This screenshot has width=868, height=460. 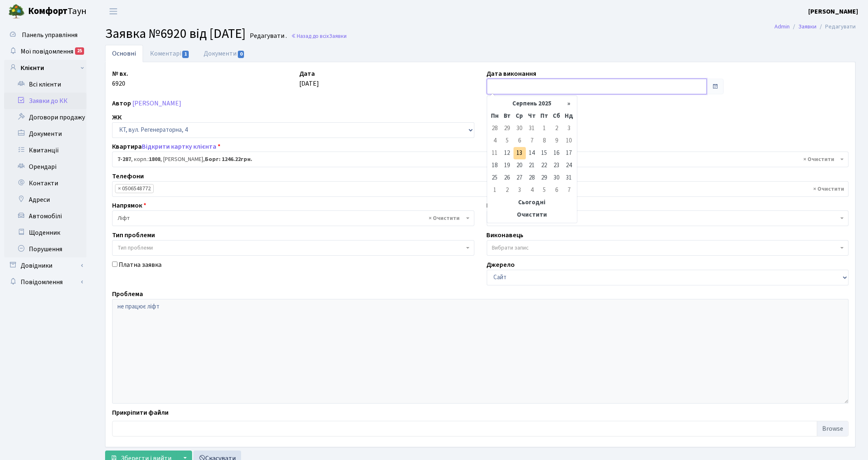 I want to click on td: 26, so click(x=507, y=178).